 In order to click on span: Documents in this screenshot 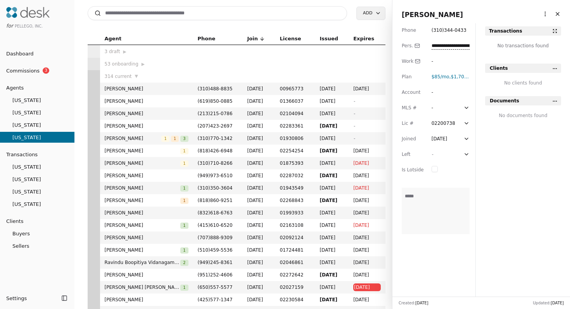, I will do `click(504, 101)`.